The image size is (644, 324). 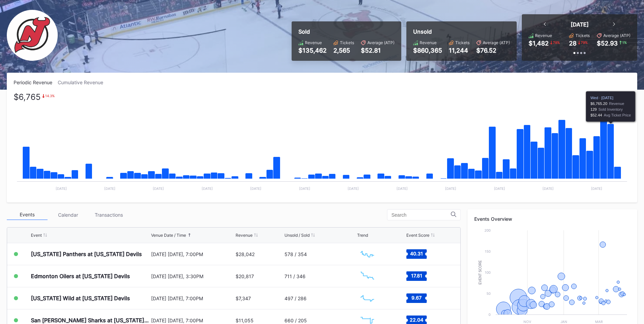 What do you see at coordinates (296, 320) in the screenshot?
I see `div: 660 / 205` at bounding box center [296, 320].